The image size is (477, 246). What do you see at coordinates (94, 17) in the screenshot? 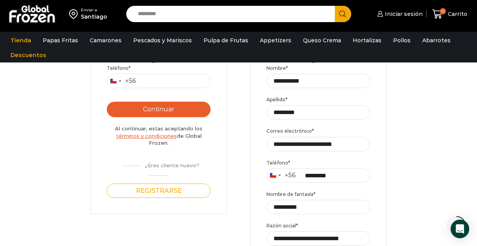
I see `div: Santiago` at bounding box center [94, 17].